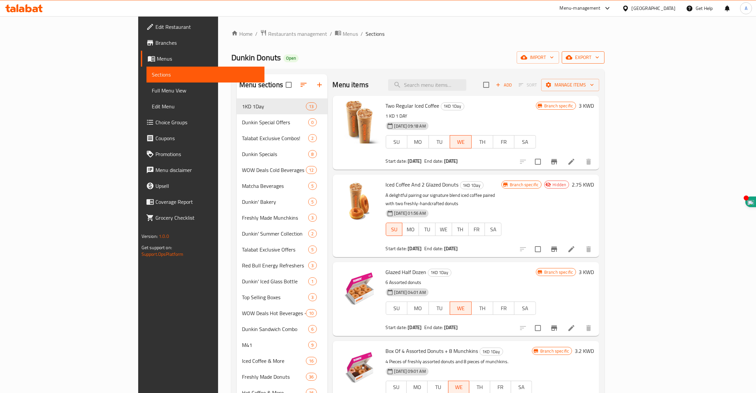 This screenshot has height=393, width=756. Describe the element at coordinates (207, 170) in the screenshot. I see `span: Menu disclaimer` at that location.